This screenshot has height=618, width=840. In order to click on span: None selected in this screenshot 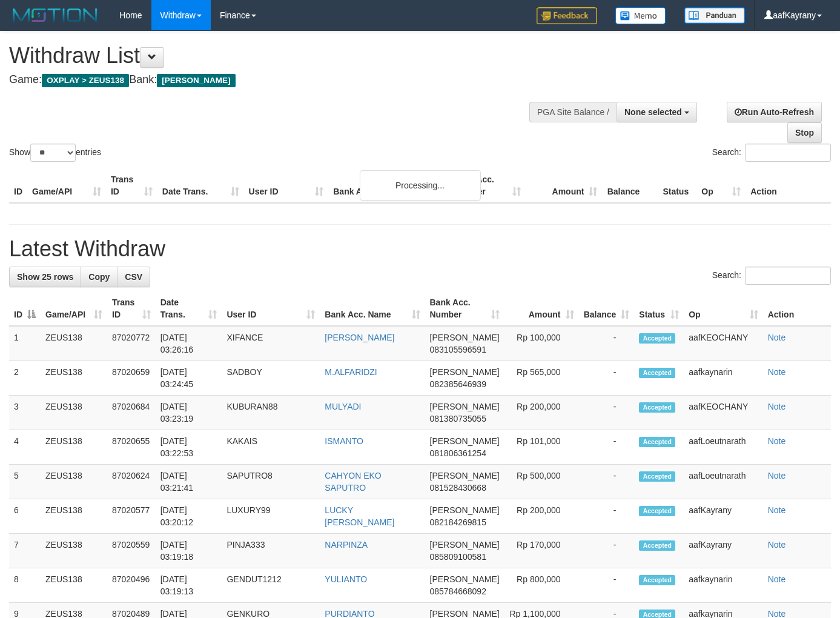, I will do `click(653, 112)`.